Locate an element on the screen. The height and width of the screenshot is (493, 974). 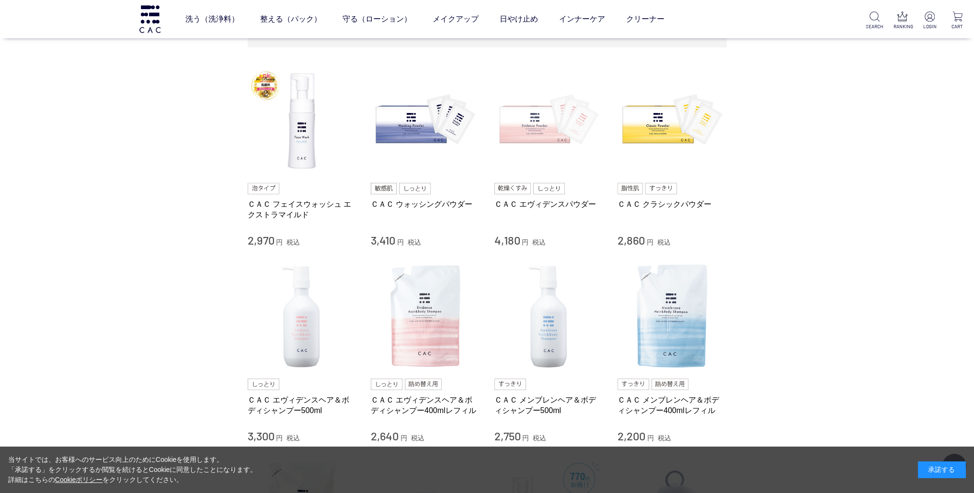
a: 守る（ローション） is located at coordinates (377, 19).